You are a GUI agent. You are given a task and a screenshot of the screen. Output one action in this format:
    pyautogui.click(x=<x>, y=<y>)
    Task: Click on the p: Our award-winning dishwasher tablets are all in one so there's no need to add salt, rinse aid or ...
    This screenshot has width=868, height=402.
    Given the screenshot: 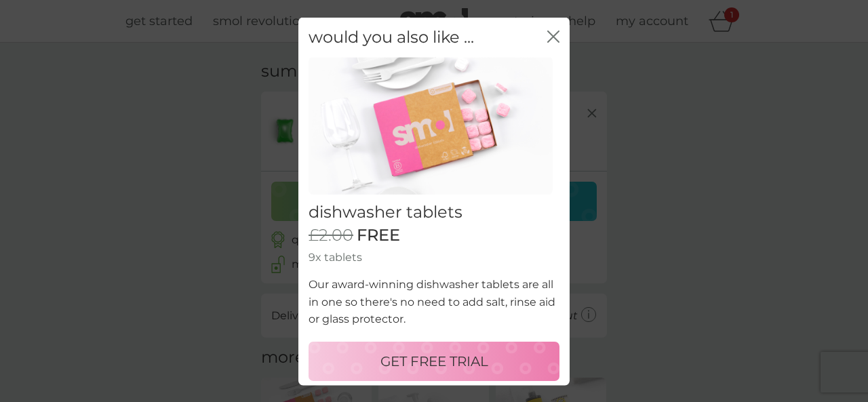 What is the action you would take?
    pyautogui.click(x=434, y=302)
    